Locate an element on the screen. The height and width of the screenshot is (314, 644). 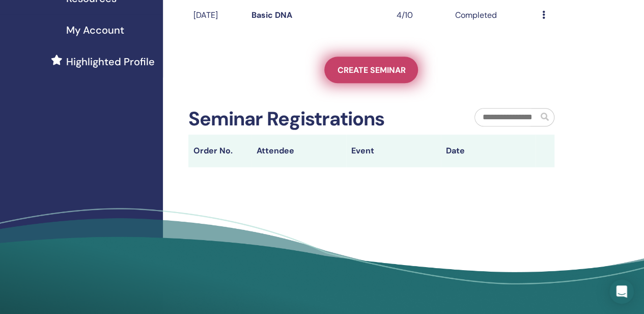
a: Basic DNA is located at coordinates (272, 15).